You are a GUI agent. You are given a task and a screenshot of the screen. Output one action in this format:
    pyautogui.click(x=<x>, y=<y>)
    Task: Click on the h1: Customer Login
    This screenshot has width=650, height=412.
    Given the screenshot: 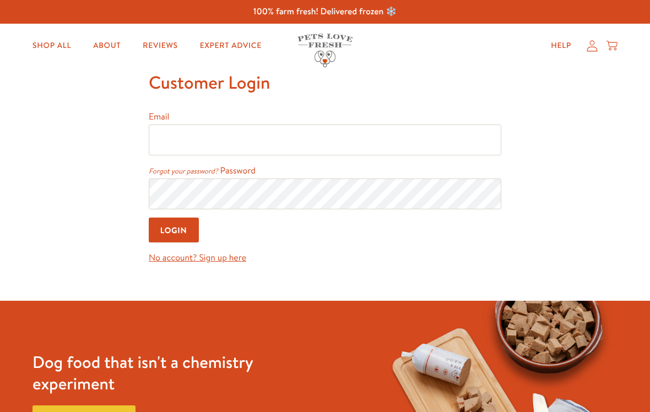 What is the action you would take?
    pyautogui.click(x=325, y=83)
    